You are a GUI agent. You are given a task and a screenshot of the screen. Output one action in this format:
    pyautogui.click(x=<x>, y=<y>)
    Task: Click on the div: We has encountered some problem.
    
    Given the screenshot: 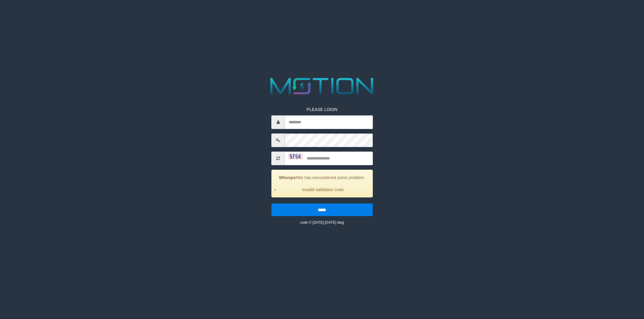 What is the action you would take?
    pyautogui.click(x=322, y=184)
    